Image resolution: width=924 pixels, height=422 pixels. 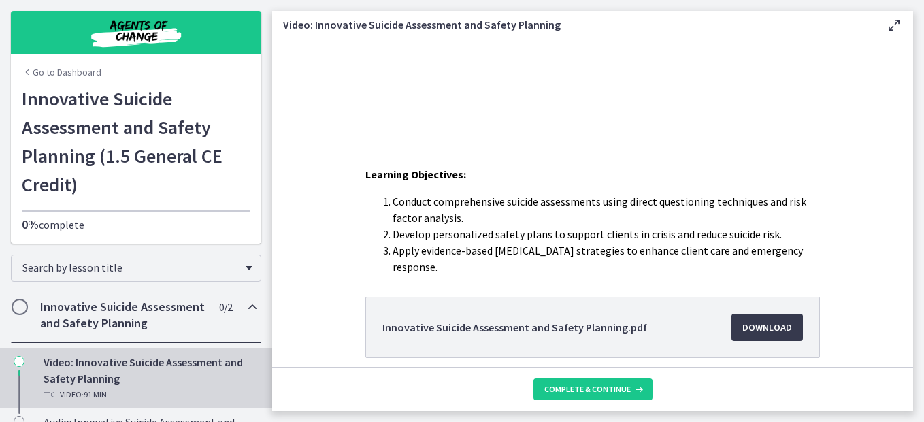 I want to click on a: Download, so click(x=767, y=327).